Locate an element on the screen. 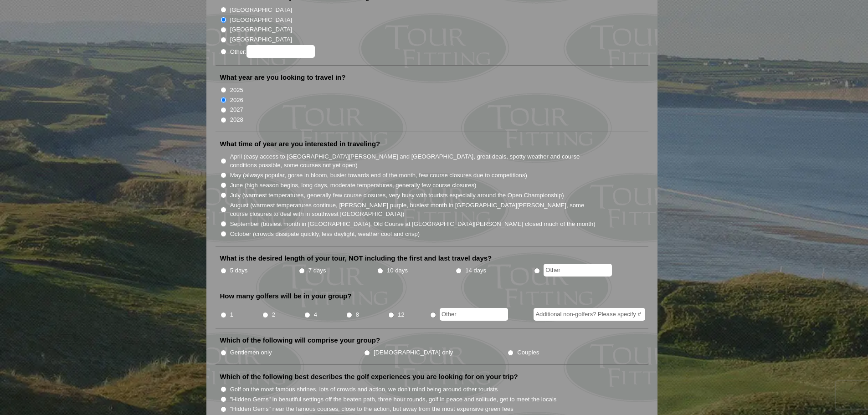  label: 14 days is located at coordinates (476, 271).